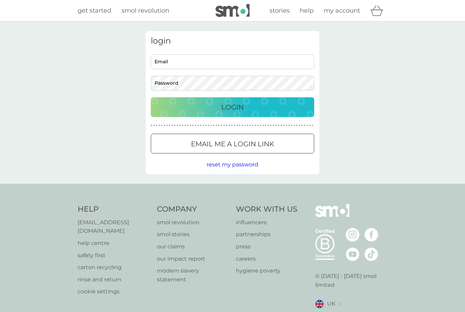 The image size is (465, 312). What do you see at coordinates (233, 165) in the screenshot?
I see `button: reset my password` at bounding box center [233, 165].